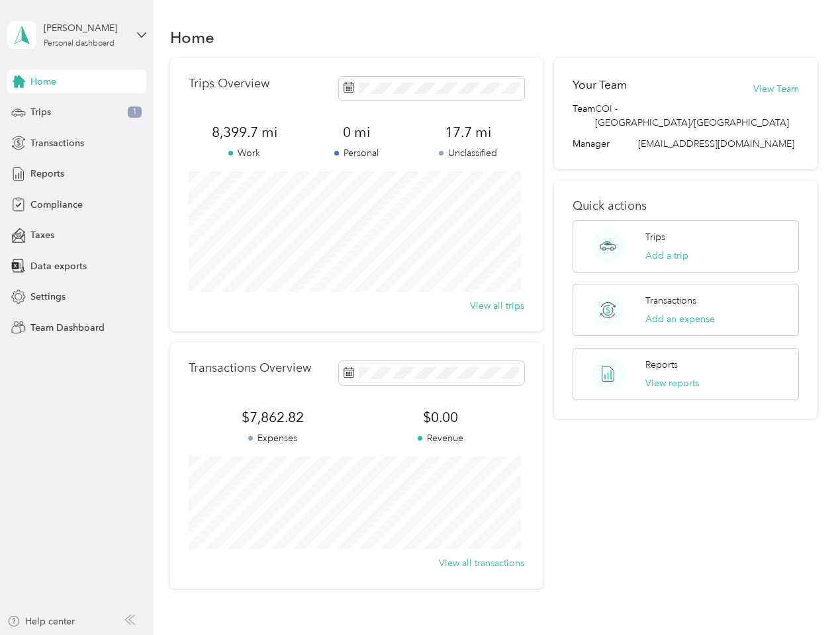 This screenshot has width=840, height=635. What do you see at coordinates (41, 622) in the screenshot?
I see `button: Help center` at bounding box center [41, 622].